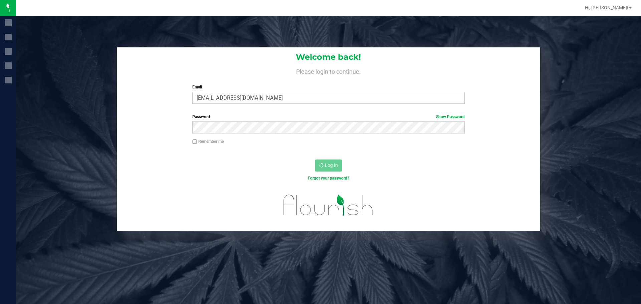  I want to click on h1: Welcome back!, so click(328, 57).